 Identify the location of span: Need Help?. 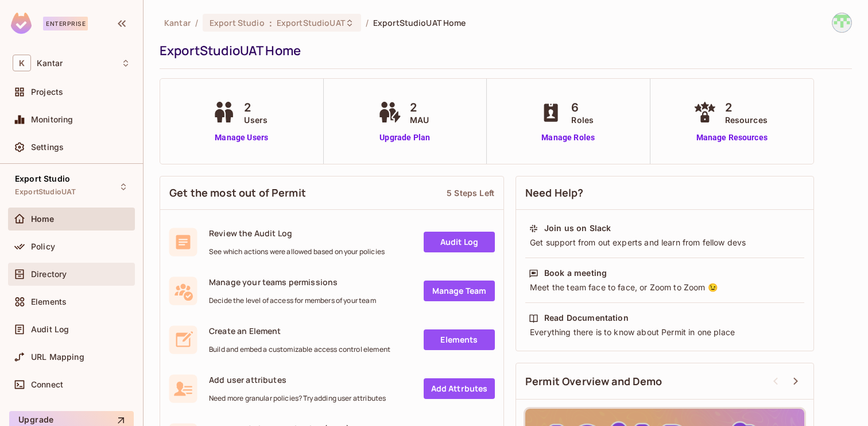
(555, 192).